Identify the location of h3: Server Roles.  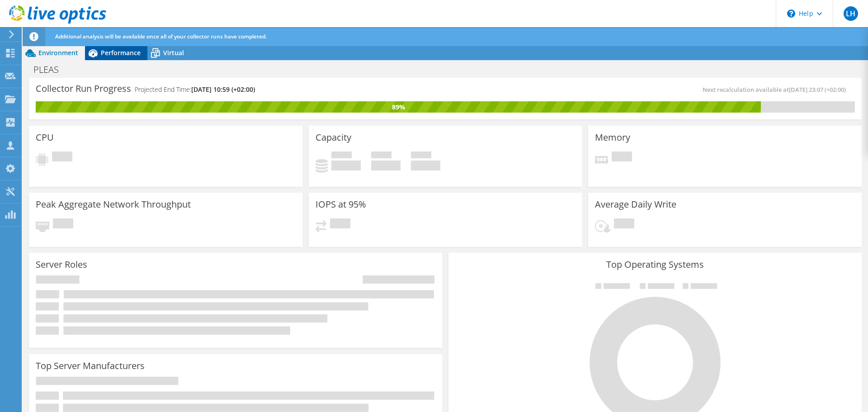
(62, 264).